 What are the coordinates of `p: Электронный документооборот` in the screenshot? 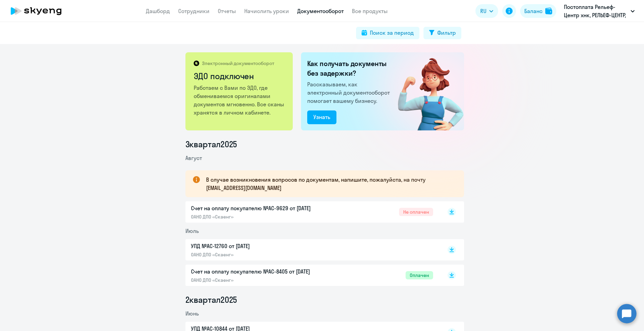 It's located at (238, 63).